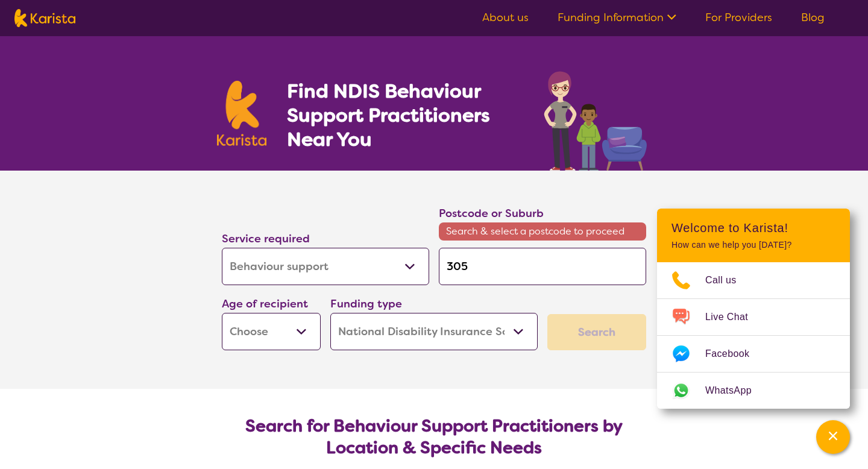  I want to click on a: Web link opens in a new tab., so click(753, 391).